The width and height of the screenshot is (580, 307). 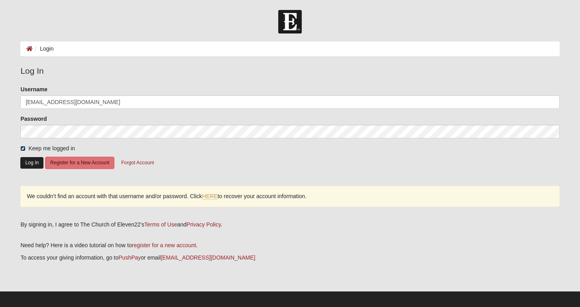 I want to click on img: Church of Eleven22 Logo, so click(x=290, y=22).